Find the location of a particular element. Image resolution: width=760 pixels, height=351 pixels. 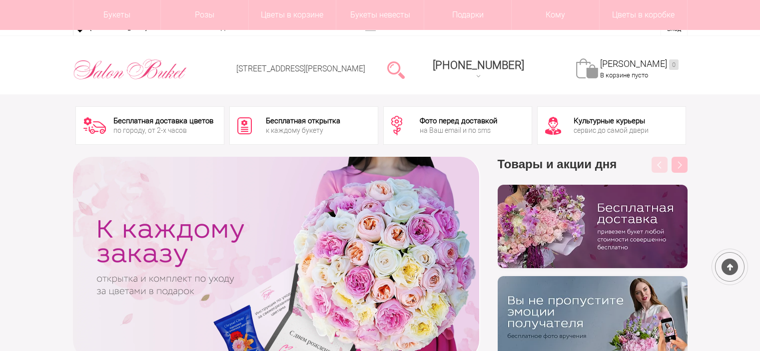

h3: Товары и акции дня is located at coordinates (593, 171).